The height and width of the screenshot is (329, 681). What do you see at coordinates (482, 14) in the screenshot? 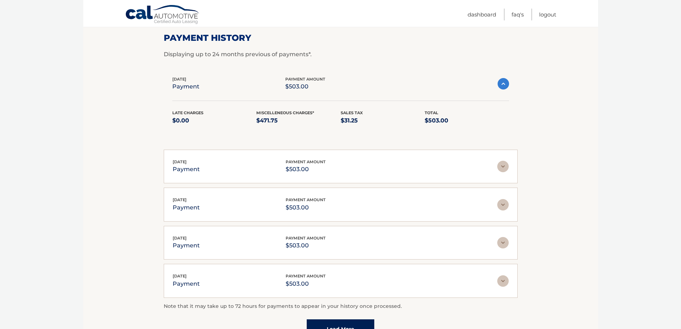
I see `a: Dashboard` at bounding box center [482, 14].